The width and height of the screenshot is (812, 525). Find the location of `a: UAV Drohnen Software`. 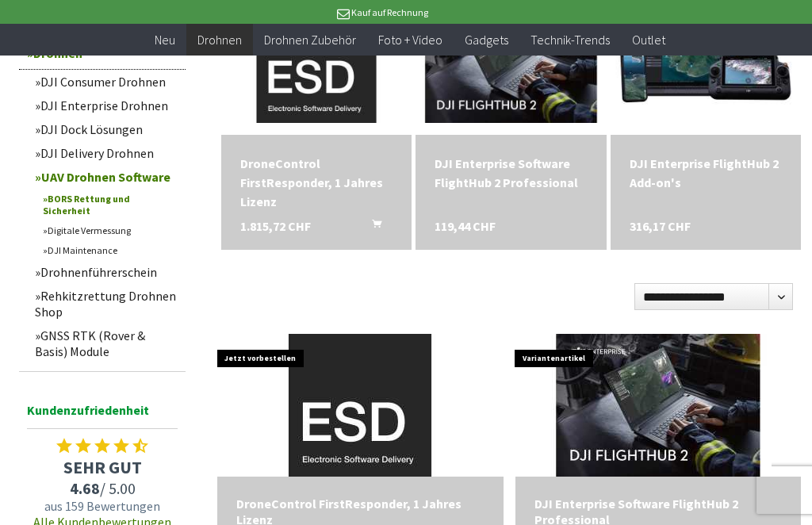

a: UAV Drohnen Software is located at coordinates (106, 177).